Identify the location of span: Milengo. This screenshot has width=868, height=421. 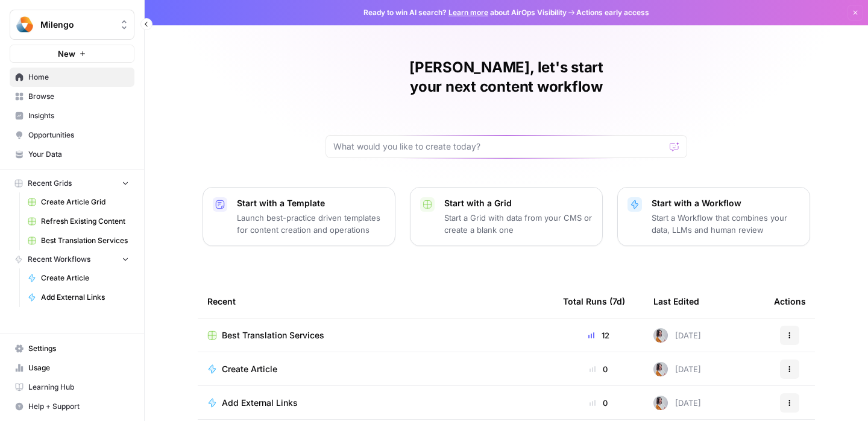
(76, 24).